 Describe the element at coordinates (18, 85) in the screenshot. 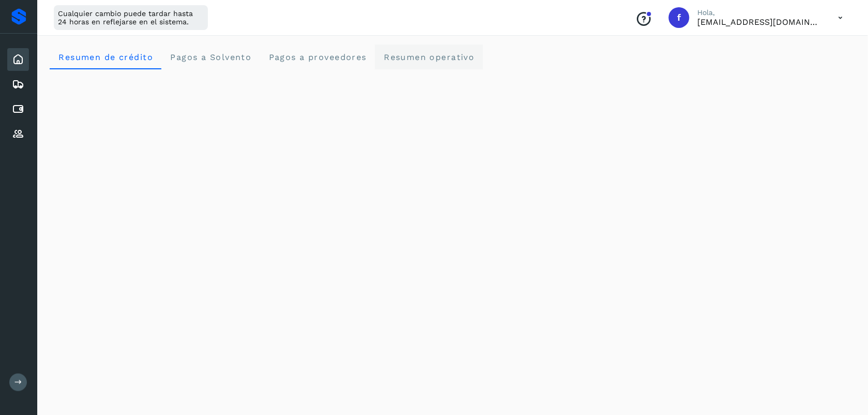

I see `div: Embarques` at that location.